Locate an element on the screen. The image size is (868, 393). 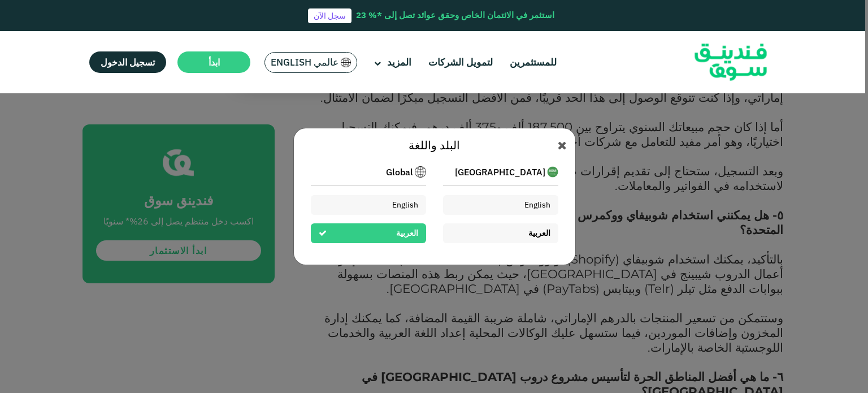
a: لتمويل الشركات is located at coordinates (460, 62).